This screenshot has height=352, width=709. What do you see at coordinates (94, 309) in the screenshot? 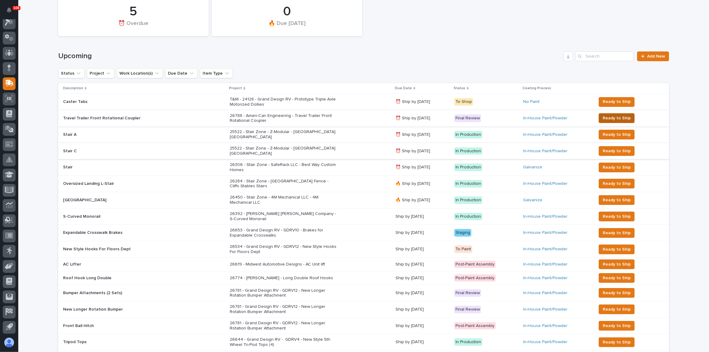
I see `p: New Longer Rotation Bumper` at bounding box center [94, 309].